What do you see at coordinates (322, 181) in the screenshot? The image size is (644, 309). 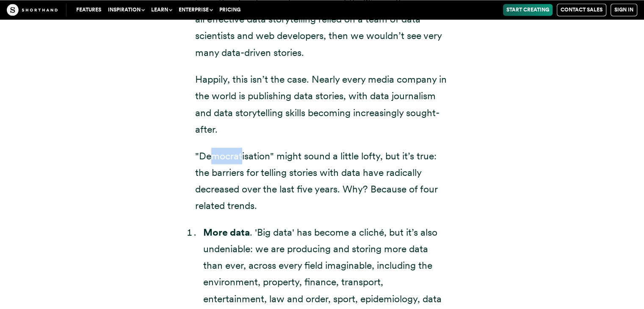 I see `p: "Democratisation" might sound a little lofty, but it’s true: the barriers for telling stories wit...` at bounding box center [322, 181].